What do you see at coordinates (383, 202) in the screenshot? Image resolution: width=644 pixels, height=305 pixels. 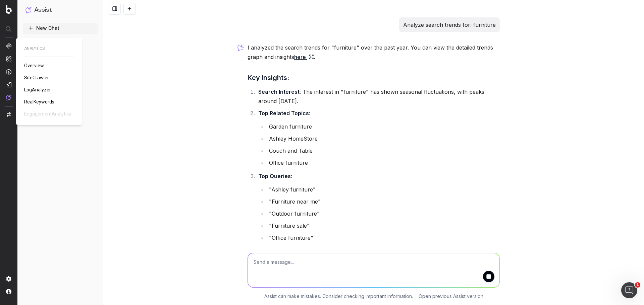 I see `li: "Furniture near me"` at bounding box center [383, 202].